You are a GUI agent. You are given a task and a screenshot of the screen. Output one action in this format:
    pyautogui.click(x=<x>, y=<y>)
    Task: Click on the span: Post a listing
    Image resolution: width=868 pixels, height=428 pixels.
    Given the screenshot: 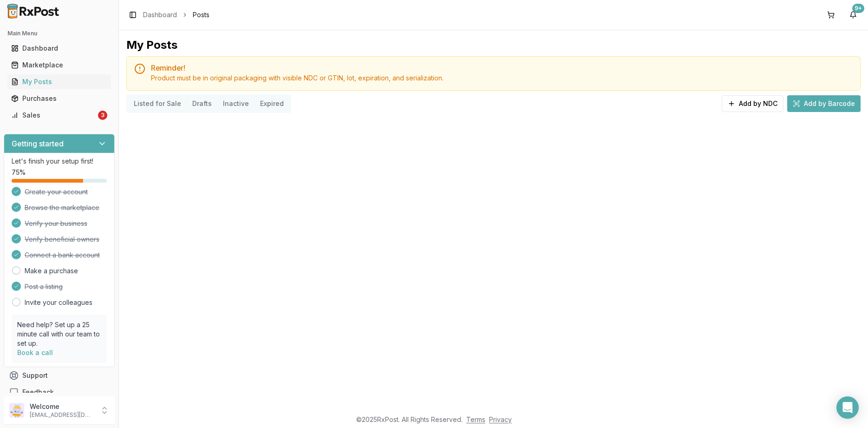 What is the action you would take?
    pyautogui.click(x=43, y=287)
    